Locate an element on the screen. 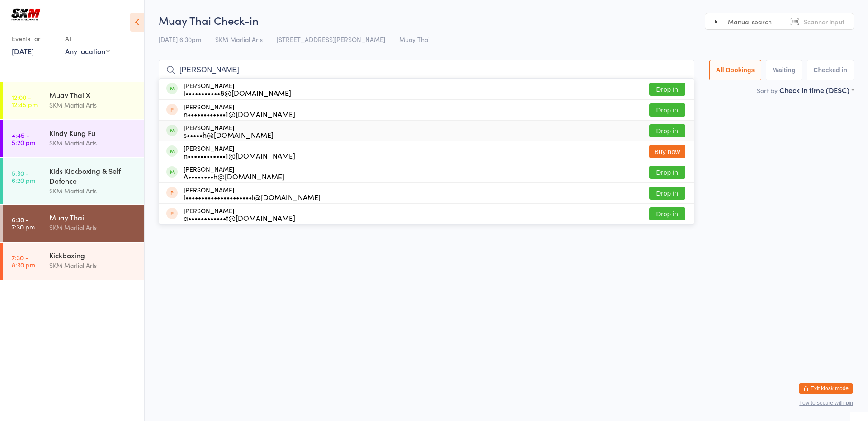  label: Sort by is located at coordinates (767, 91).